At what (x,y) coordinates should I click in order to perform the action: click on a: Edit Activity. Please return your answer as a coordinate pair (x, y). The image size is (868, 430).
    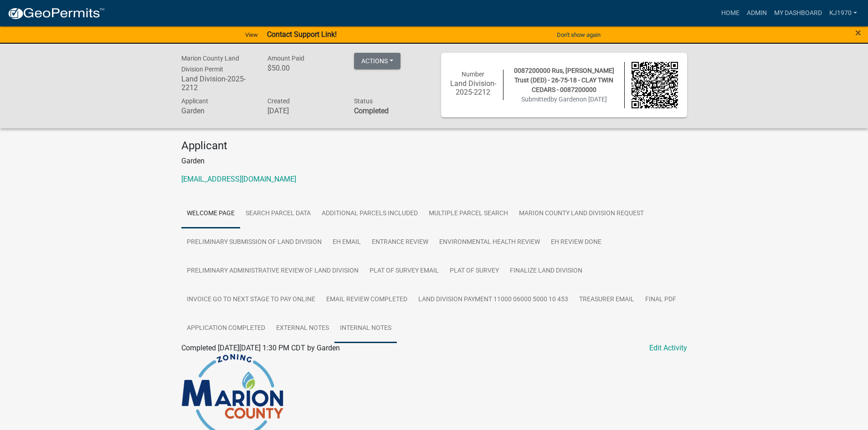
    Looking at the image, I should click on (668, 348).